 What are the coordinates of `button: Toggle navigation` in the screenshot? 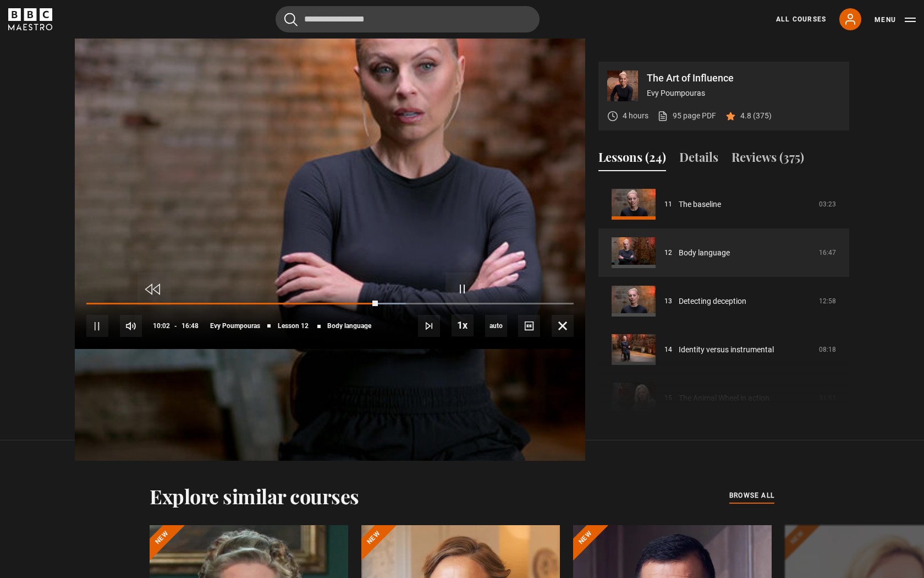 It's located at (895, 19).